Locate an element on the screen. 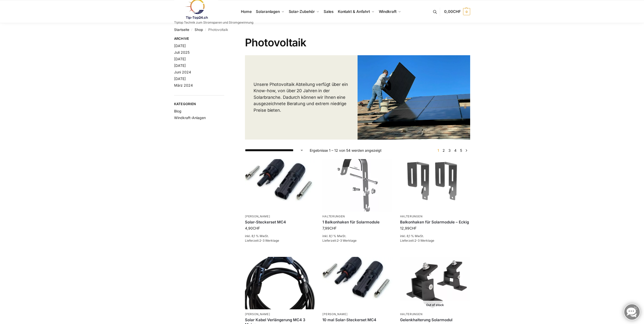 The width and height of the screenshot is (644, 324). a: Seite 5 is located at coordinates (461, 150).